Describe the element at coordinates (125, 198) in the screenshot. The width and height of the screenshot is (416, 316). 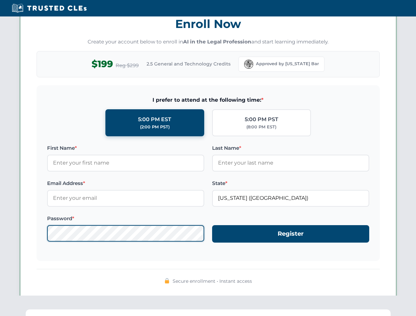
I see `input: Enter your email` at that location.